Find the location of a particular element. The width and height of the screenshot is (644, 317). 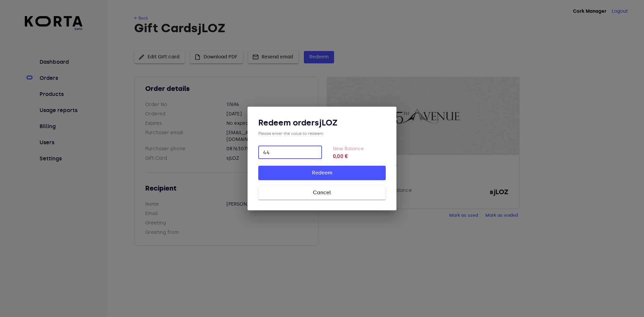

h3: Redeem order sjLOZ is located at coordinates (322, 123).